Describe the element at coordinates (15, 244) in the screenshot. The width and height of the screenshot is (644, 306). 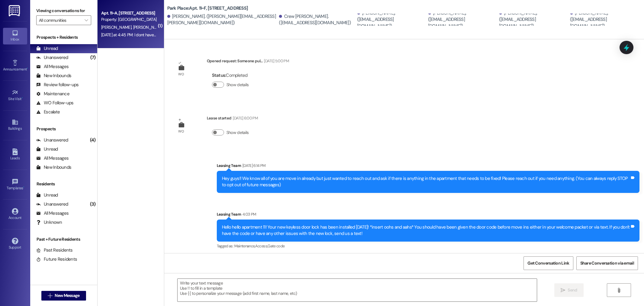
I see `a: Support` at that location.